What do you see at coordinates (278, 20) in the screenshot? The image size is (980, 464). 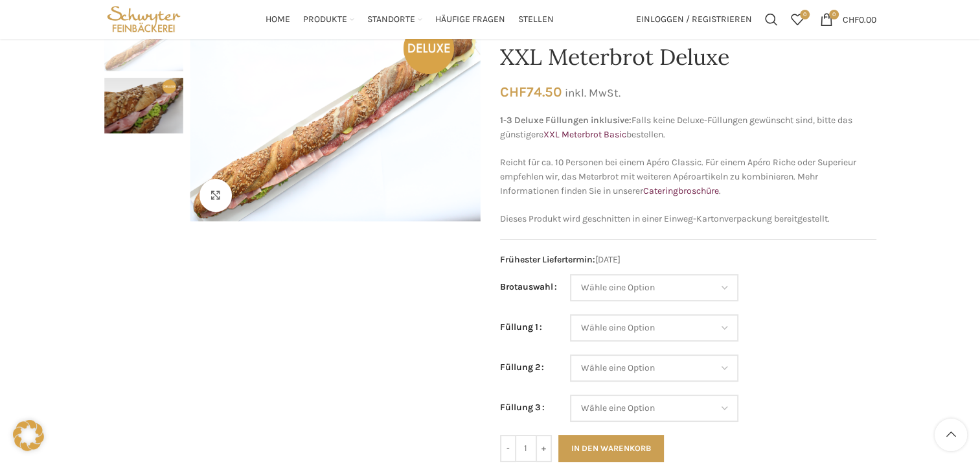 I see `a: Home` at bounding box center [278, 20].